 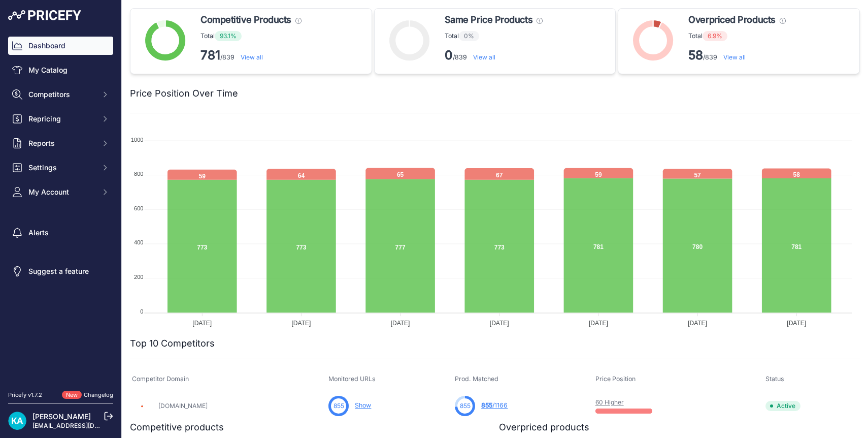 What do you see at coordinates (61, 118) in the screenshot?
I see `span: Repricing` at bounding box center [61, 118].